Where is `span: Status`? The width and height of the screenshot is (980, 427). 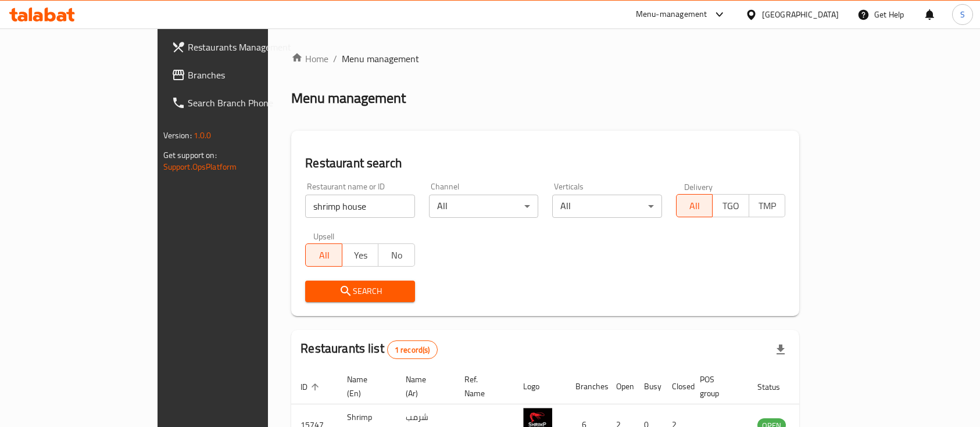
span: Status is located at coordinates (776, 387).